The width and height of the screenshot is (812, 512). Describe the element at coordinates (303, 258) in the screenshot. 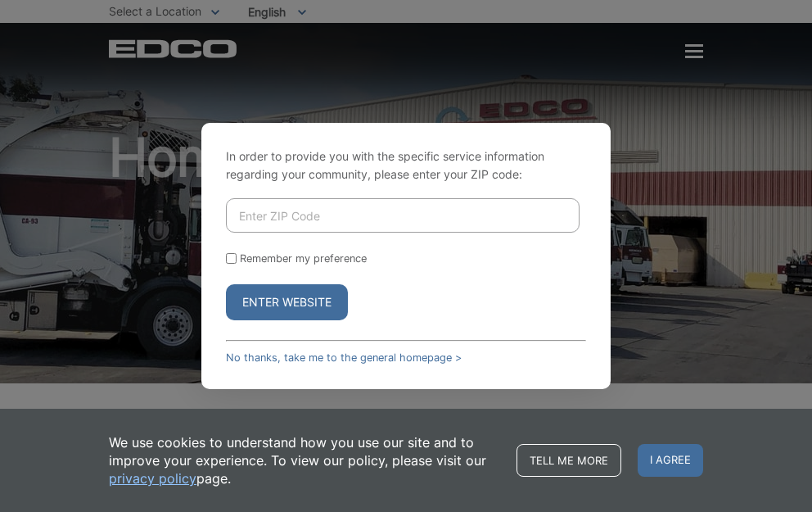

I see `label: Remember my preference` at that location.